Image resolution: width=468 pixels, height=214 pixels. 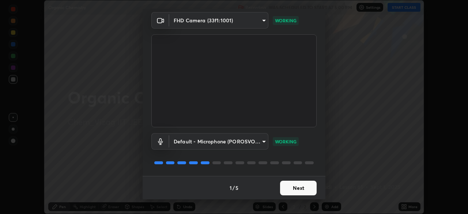 I want to click on h4: 1, so click(x=231, y=188).